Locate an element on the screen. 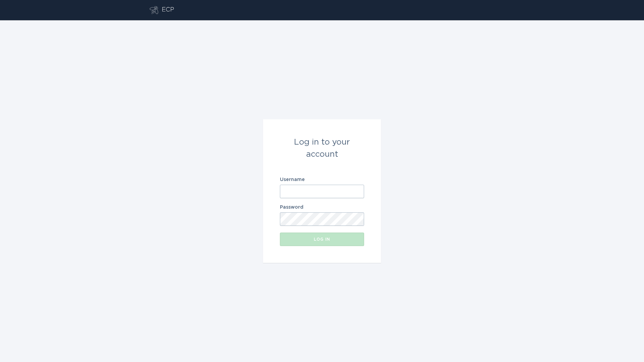 The image size is (644, 362). button: Go to dashboard is located at coordinates (154, 10).